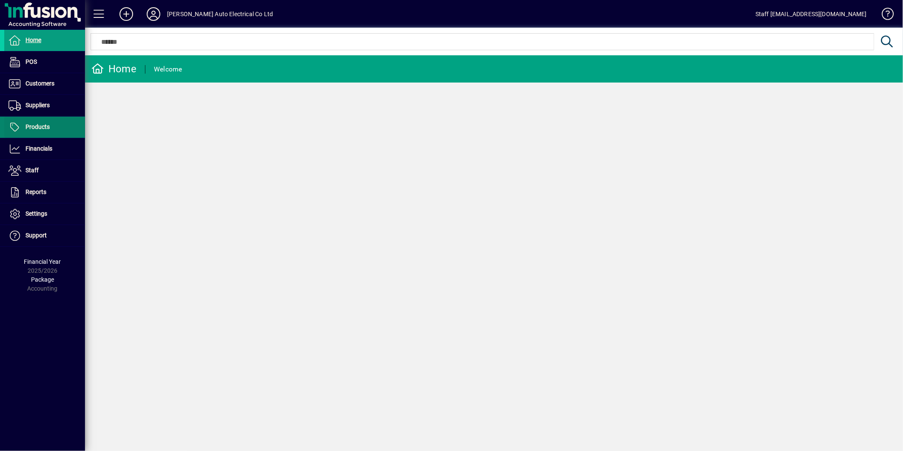  What do you see at coordinates (36, 192) in the screenshot?
I see `span: Reports` at bounding box center [36, 192].